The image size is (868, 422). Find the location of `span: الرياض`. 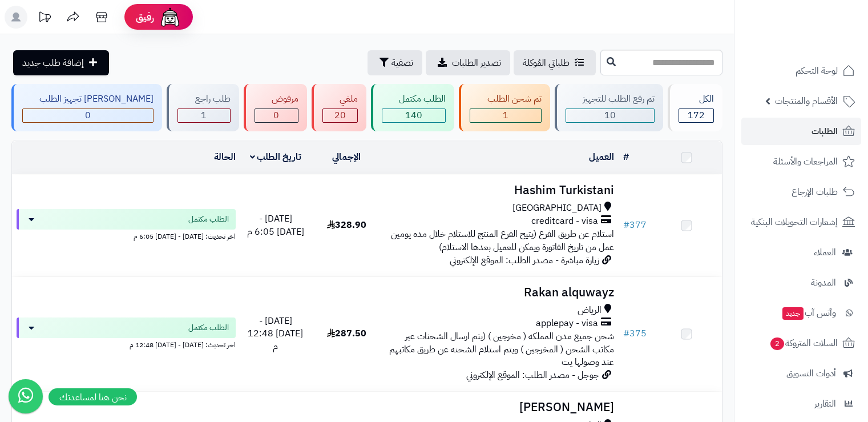

span: الرياض is located at coordinates (589, 310).